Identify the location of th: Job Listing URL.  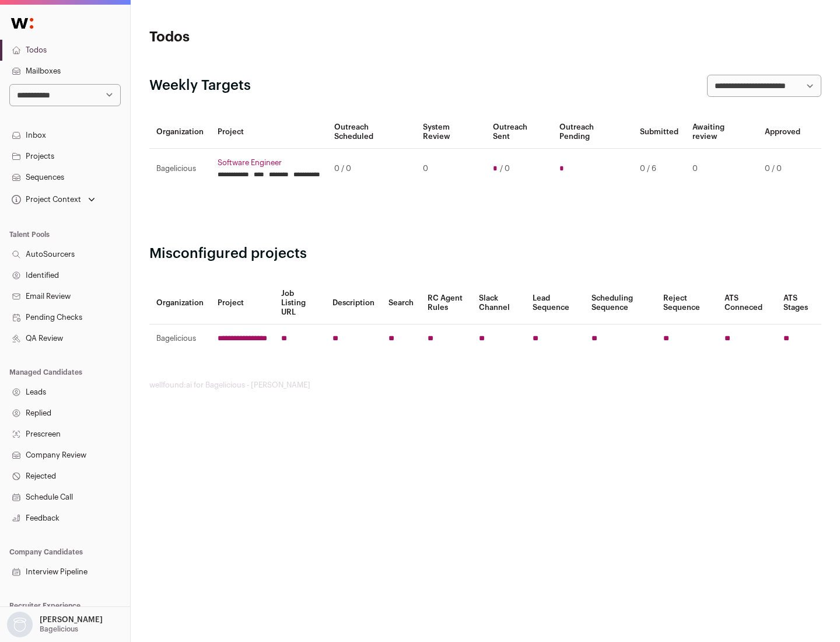
(300, 303).